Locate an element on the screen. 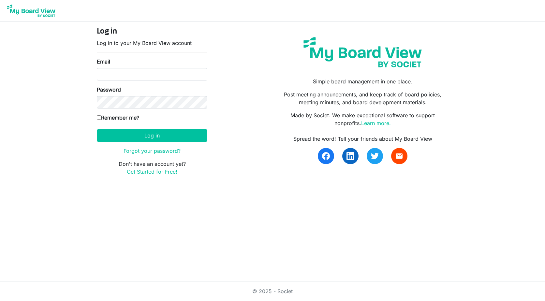 This screenshot has height=301, width=545. input: Remember me? is located at coordinates (99, 117).